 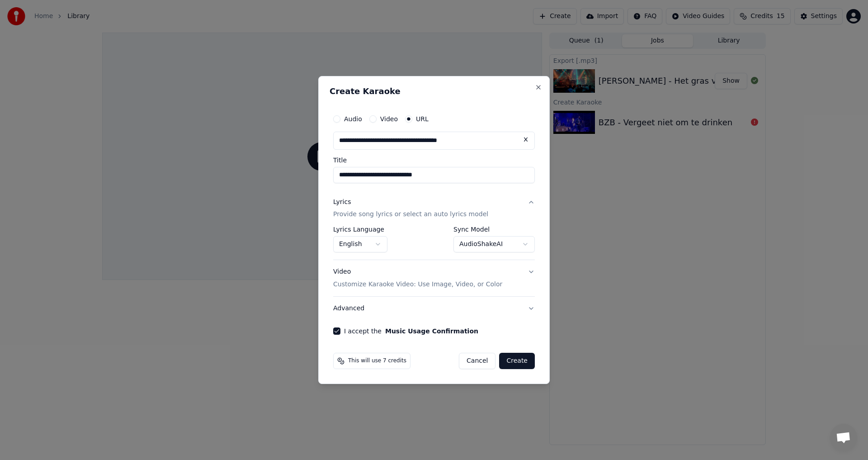 I want to click on label: Video, so click(x=389, y=119).